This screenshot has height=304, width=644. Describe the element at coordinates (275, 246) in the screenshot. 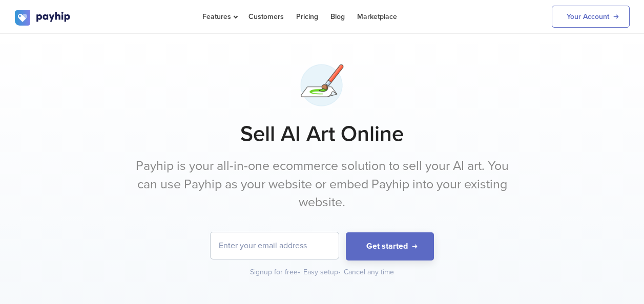

I see `input: Enter your email address` at that location.